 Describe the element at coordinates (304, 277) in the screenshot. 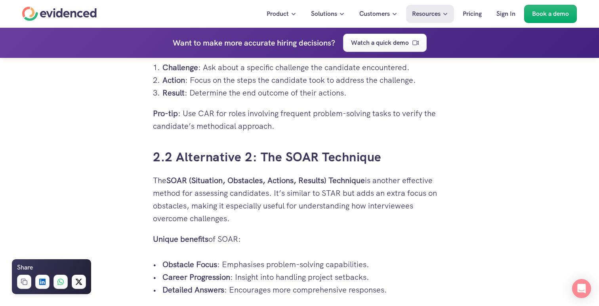

I see `p: : Insight into handling project setbacks.` at that location.